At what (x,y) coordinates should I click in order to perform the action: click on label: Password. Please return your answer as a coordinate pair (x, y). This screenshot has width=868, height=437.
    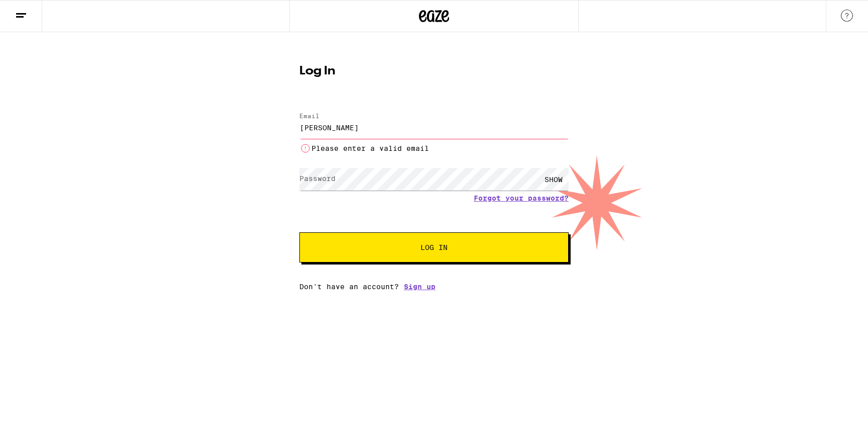
    Looking at the image, I should click on (318, 179).